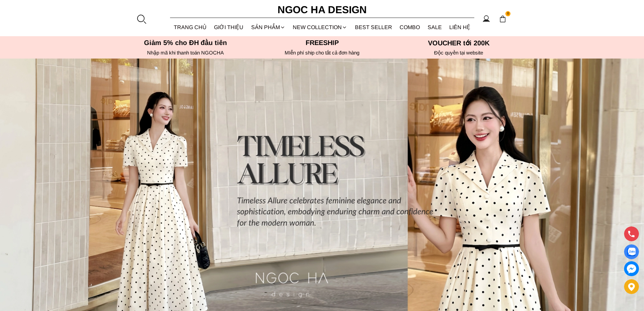 This screenshot has width=644, height=311. What do you see at coordinates (374, 27) in the screenshot?
I see `a: BEST SELLER` at bounding box center [374, 27].